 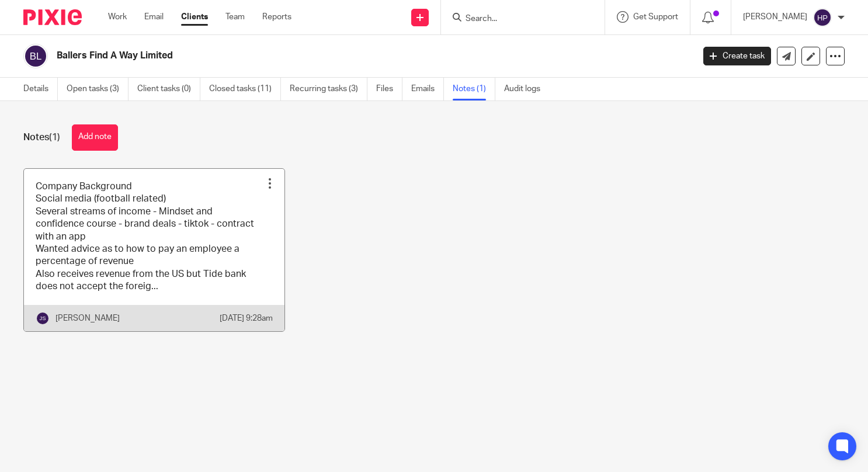 What do you see at coordinates (526, 89) in the screenshot?
I see `a: Audit logs` at bounding box center [526, 89].